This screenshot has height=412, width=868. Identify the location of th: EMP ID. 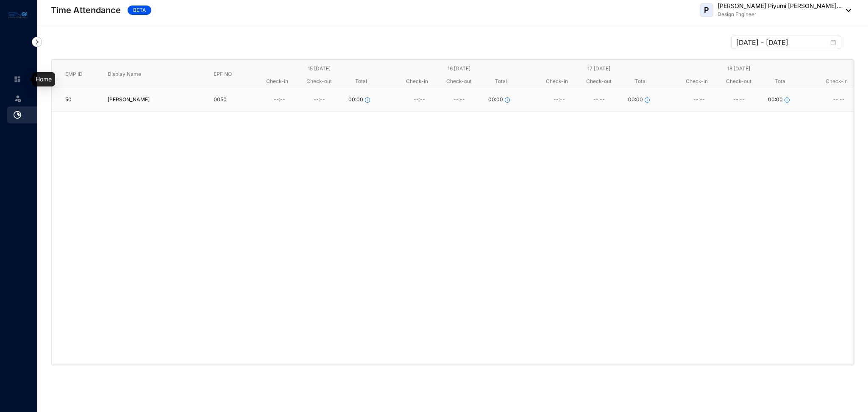
(73, 74).